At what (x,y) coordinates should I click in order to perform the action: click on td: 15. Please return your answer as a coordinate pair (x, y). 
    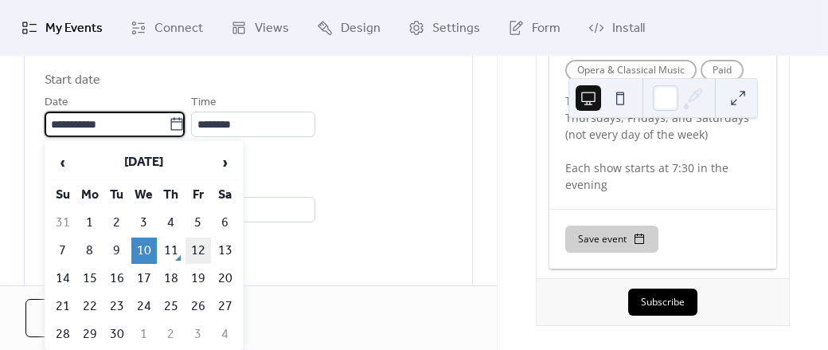
    Looking at the image, I should click on (90, 278).